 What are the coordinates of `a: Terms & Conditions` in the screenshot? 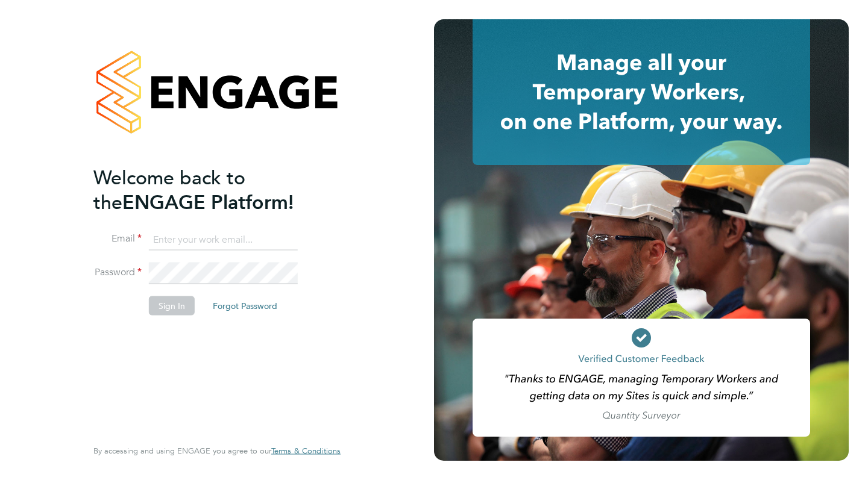 It's located at (306, 451).